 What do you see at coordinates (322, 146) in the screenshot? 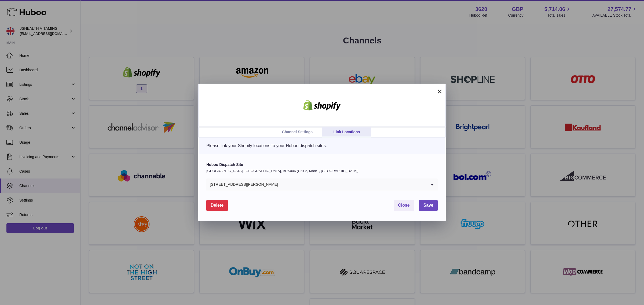
I see `p: Please link your Shopify locations to your Huboo dispatch sites.` at bounding box center [322, 146].